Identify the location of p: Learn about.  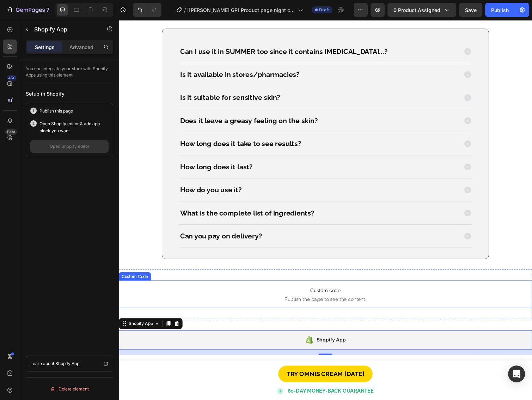
(43, 363).